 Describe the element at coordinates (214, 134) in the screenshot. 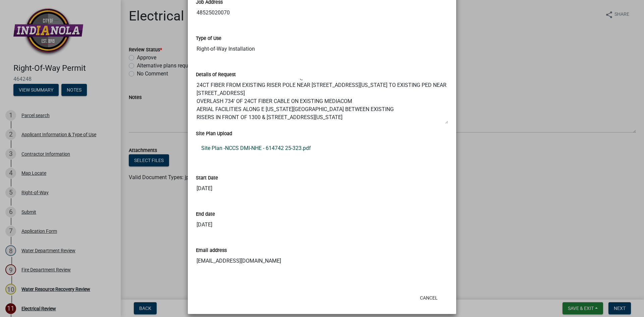

I see `label: Site Plan Upload` at that location.